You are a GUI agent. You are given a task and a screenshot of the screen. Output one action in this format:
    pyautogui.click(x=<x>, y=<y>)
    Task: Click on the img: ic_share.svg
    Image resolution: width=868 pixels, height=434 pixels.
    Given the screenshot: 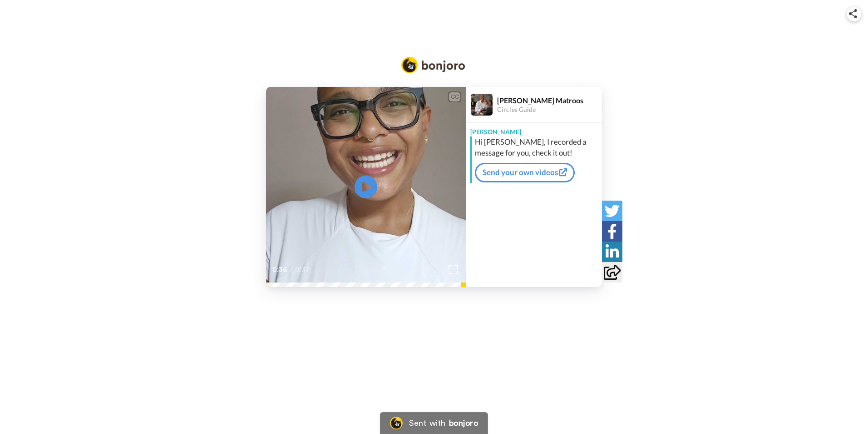 What is the action you would take?
    pyautogui.click(x=853, y=13)
    